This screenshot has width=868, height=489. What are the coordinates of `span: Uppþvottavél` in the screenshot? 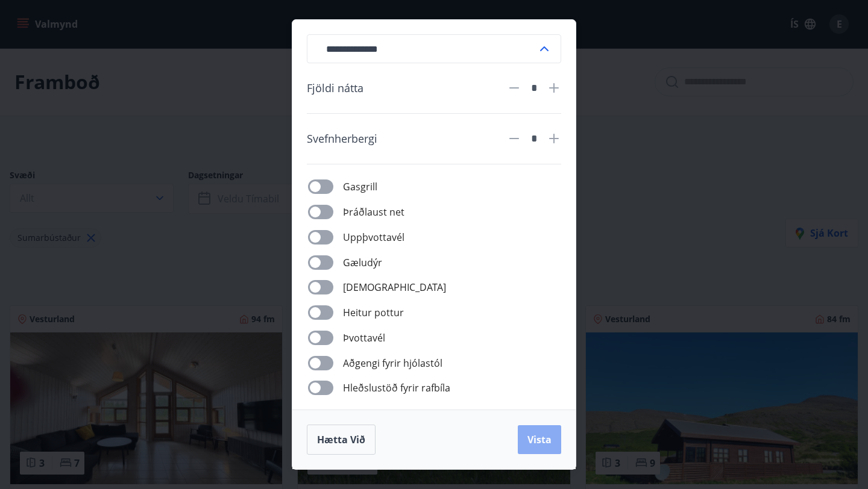 It's located at (373, 238).